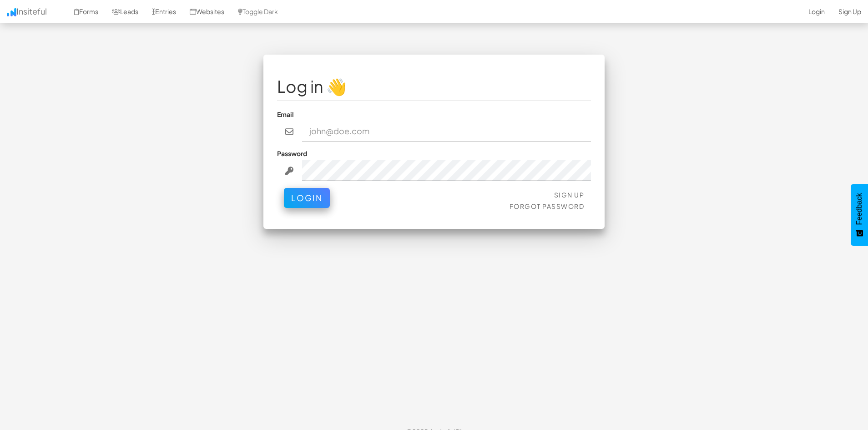  Describe the element at coordinates (307, 199) in the screenshot. I see `button: Login` at that location.